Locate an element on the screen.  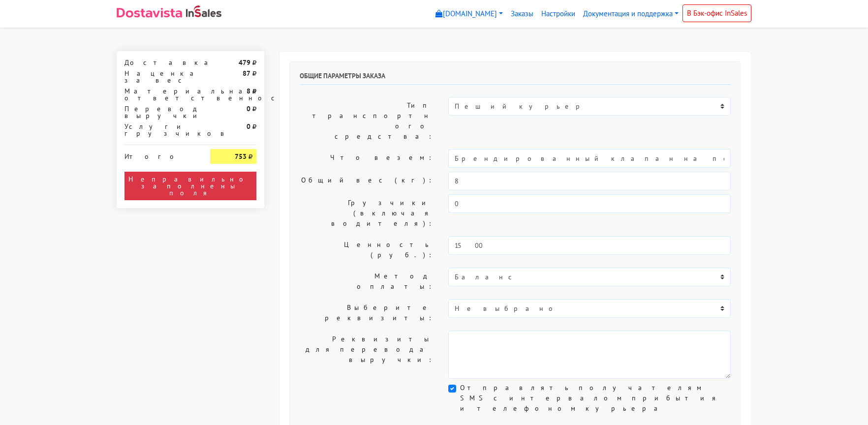
a: В Бэк-офис InSales is located at coordinates (717, 13).